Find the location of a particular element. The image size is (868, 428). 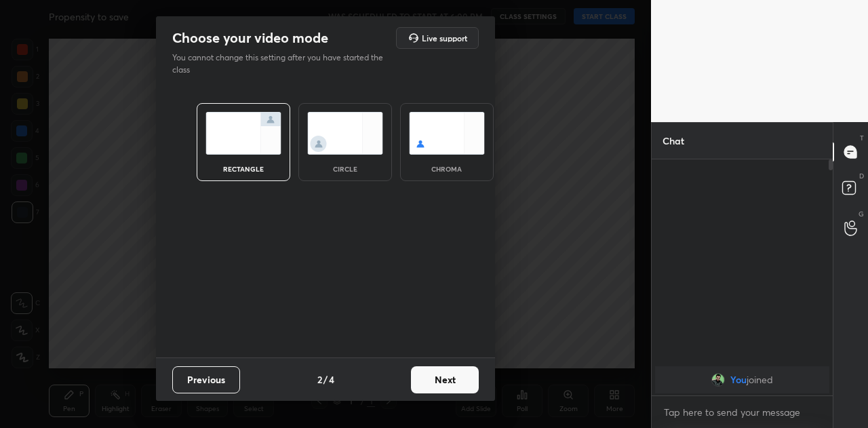

div: chroma is located at coordinates (447, 169).